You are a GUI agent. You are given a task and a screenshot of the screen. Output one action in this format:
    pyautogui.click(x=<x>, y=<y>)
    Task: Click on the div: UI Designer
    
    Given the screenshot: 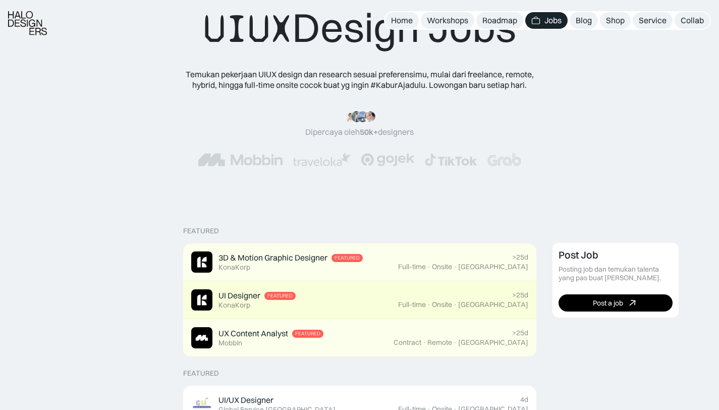 What is the action you would take?
    pyautogui.click(x=239, y=295)
    